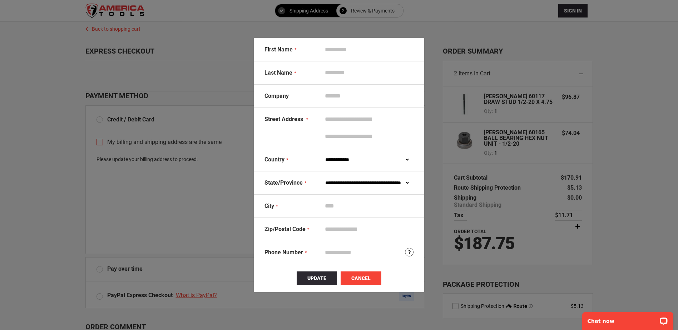 The image size is (678, 330). I want to click on button: Update, so click(317, 278).